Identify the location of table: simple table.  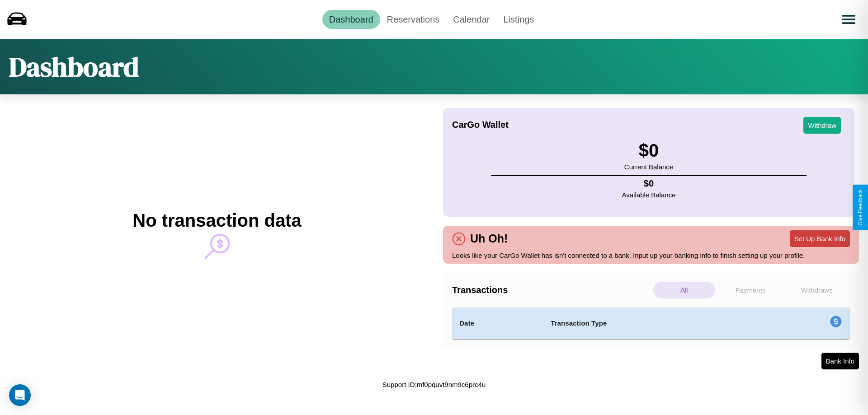
(651, 324).